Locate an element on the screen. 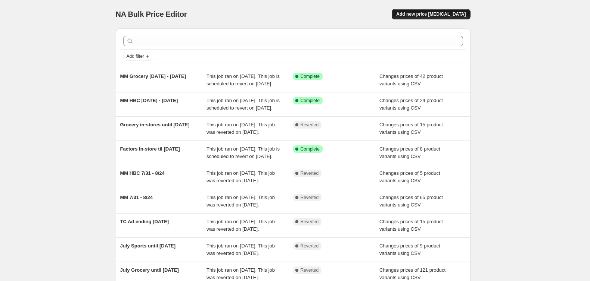 This screenshot has height=281, width=590. span: MM 7/31 - 8/24 is located at coordinates (136, 197).